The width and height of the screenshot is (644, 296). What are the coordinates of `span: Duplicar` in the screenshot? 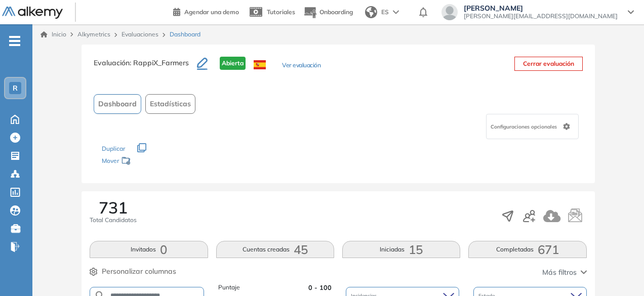 It's located at (113, 148).